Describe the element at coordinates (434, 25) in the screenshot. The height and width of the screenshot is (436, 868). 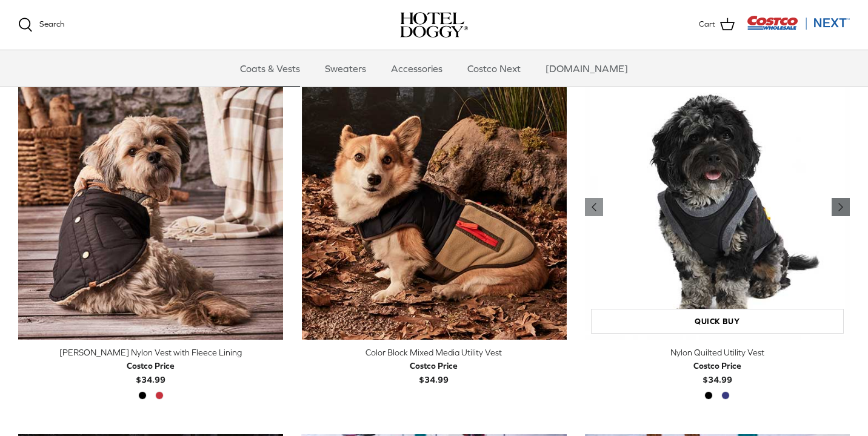
I see `a: hoteldoggy.com hoteldoggycom` at that location.